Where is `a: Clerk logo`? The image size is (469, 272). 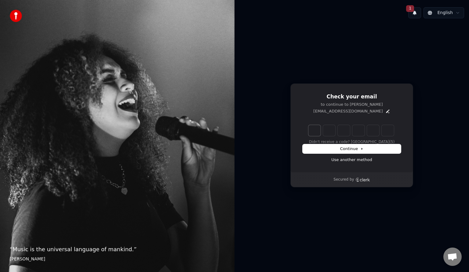
a: Clerk logo is located at coordinates (363, 180).